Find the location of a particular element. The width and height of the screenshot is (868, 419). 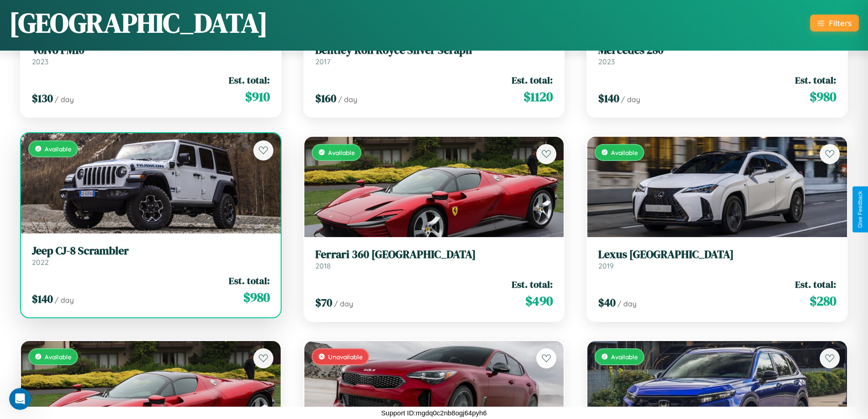

h3: Bentley Roll Royce Silver Seraph is located at coordinates (434, 50).